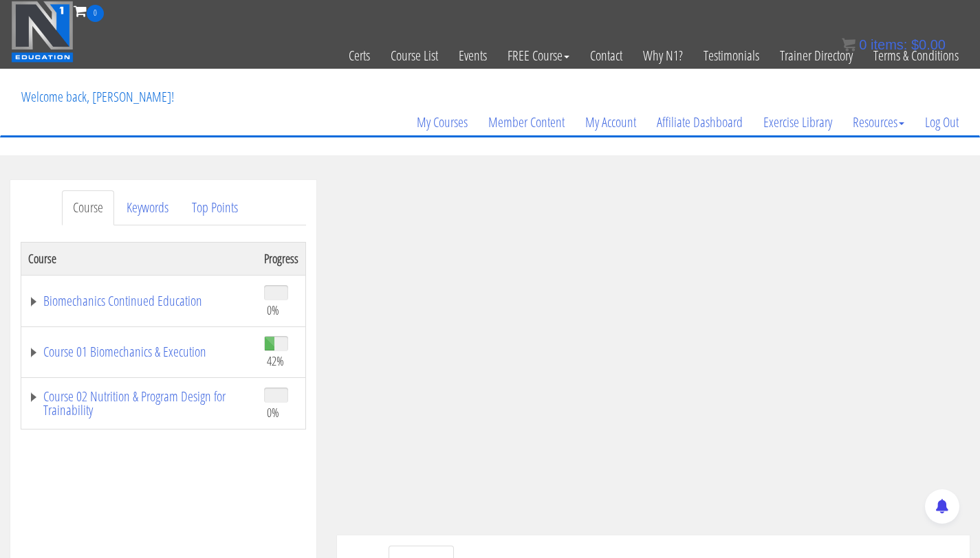 Image resolution: width=980 pixels, height=558 pixels. What do you see at coordinates (89, 11) in the screenshot?
I see `a: 0` at bounding box center [89, 11].